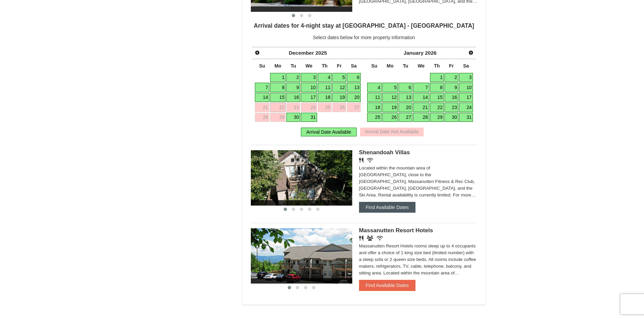 This screenshot has height=319, width=644. What do you see at coordinates (430, 53) in the screenshot?
I see `span: 2026` at bounding box center [430, 53].